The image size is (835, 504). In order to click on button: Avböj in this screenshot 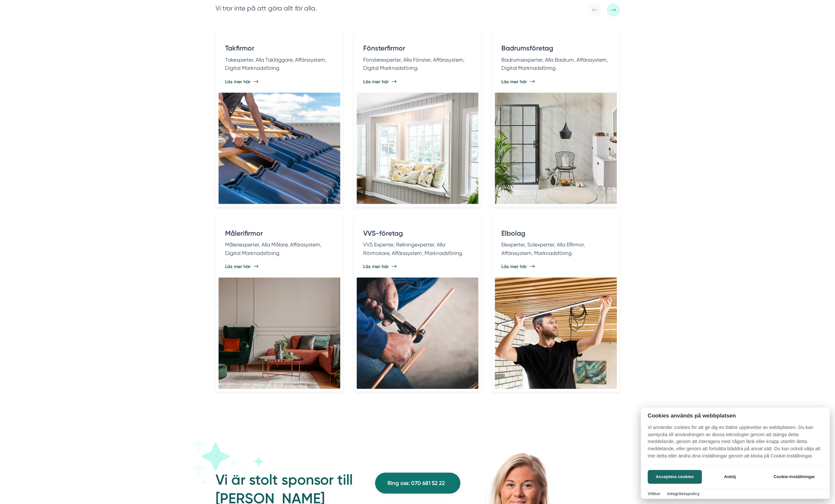, I will do `click(729, 477)`.